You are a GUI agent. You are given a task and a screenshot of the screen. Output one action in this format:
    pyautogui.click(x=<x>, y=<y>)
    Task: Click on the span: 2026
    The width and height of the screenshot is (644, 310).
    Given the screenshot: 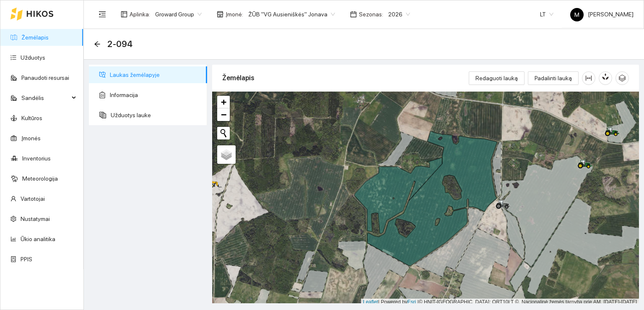 What is the action you would take?
    pyautogui.click(x=399, y=14)
    